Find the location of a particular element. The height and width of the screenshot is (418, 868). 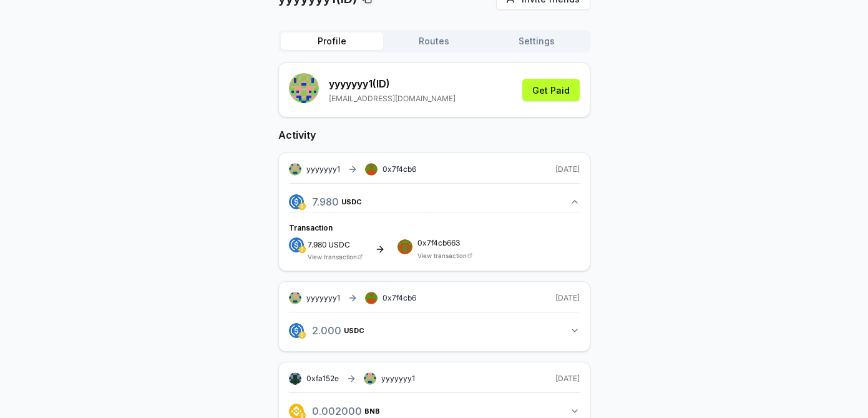

button: 2.000USDC is located at coordinates (434, 330).